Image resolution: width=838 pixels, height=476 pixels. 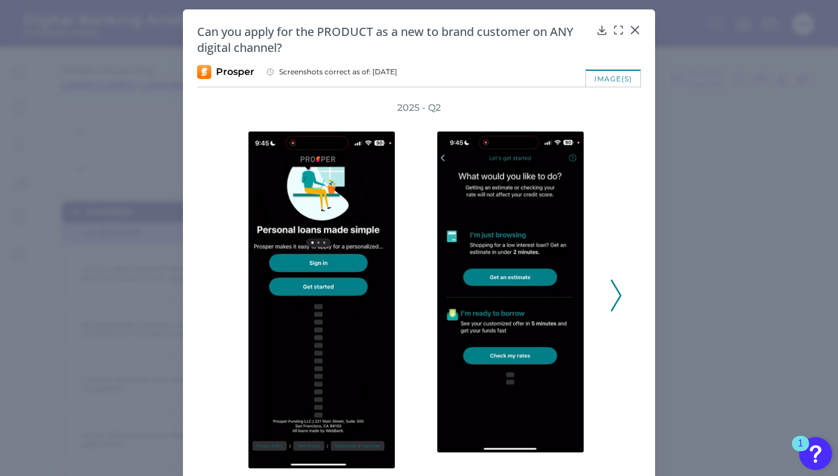 I want to click on img: Prosper, so click(x=204, y=72).